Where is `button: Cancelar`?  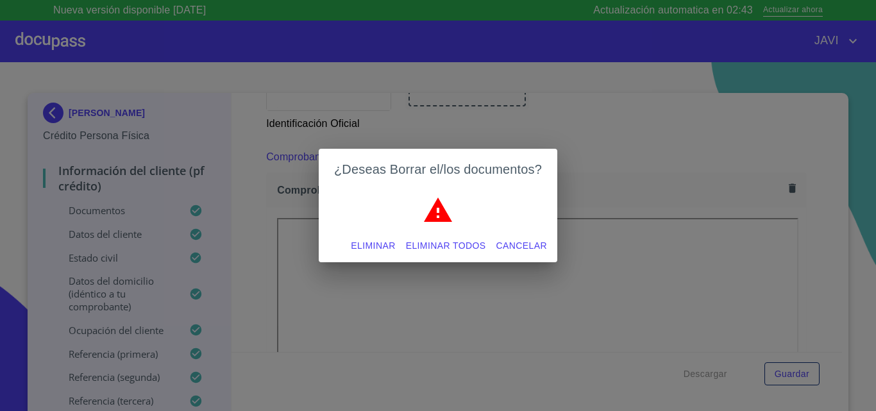
button: Cancelar is located at coordinates (521, 246).